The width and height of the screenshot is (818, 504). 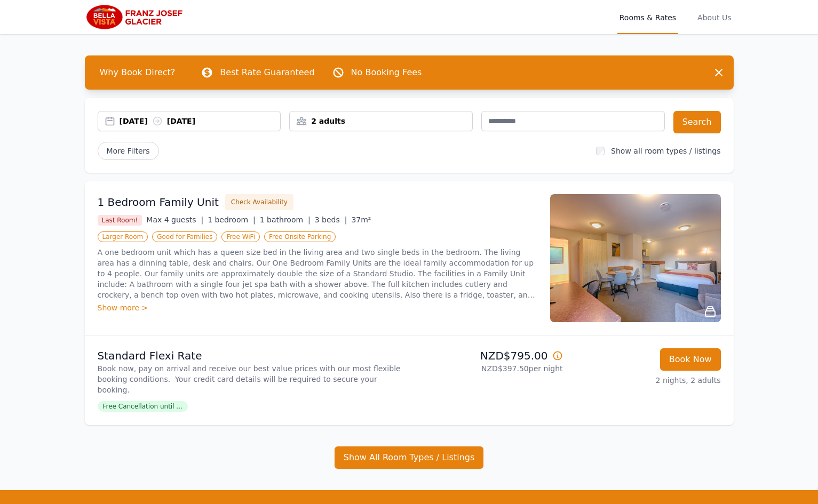 I want to click on div: Show more >, so click(x=318, y=308).